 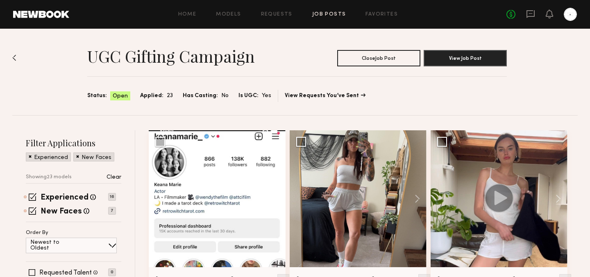 What do you see at coordinates (152, 96) in the screenshot?
I see `span: Applied:` at bounding box center [152, 96].